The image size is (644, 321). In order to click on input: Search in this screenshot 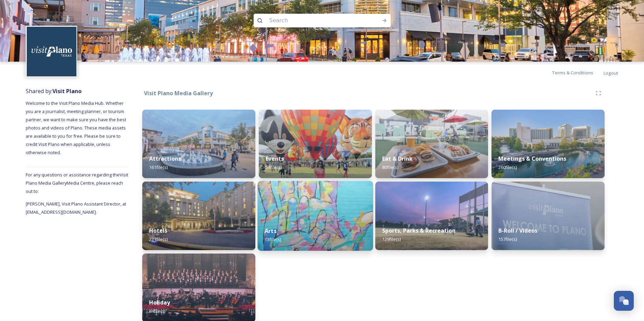, I will do `click(313, 20)`.